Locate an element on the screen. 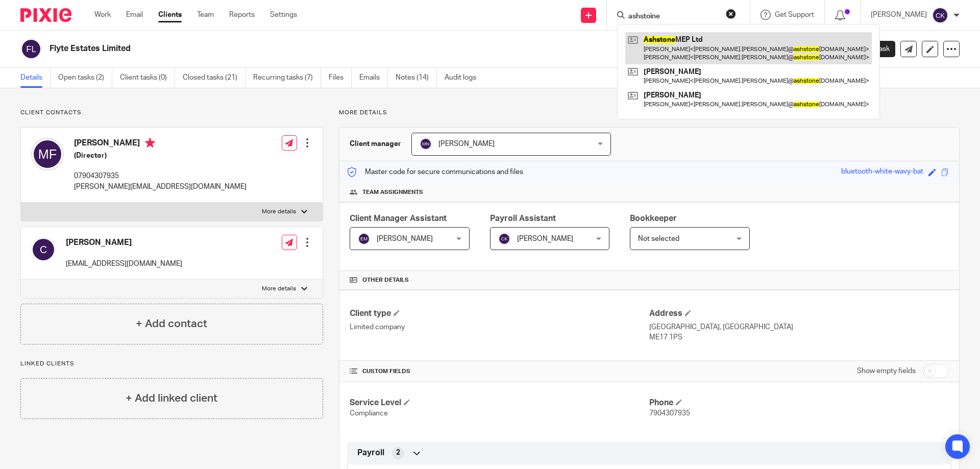 The height and width of the screenshot is (469, 980). p: Master code for secure communications and files is located at coordinates (435, 172).